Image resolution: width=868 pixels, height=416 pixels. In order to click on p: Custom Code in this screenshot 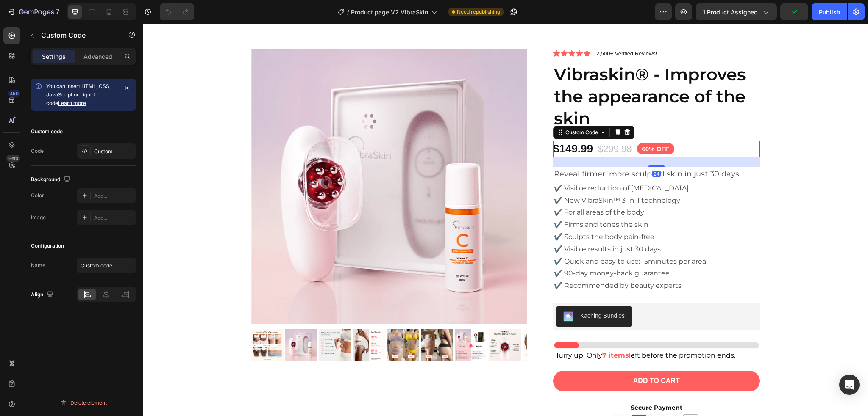, I will do `click(77, 35)`.